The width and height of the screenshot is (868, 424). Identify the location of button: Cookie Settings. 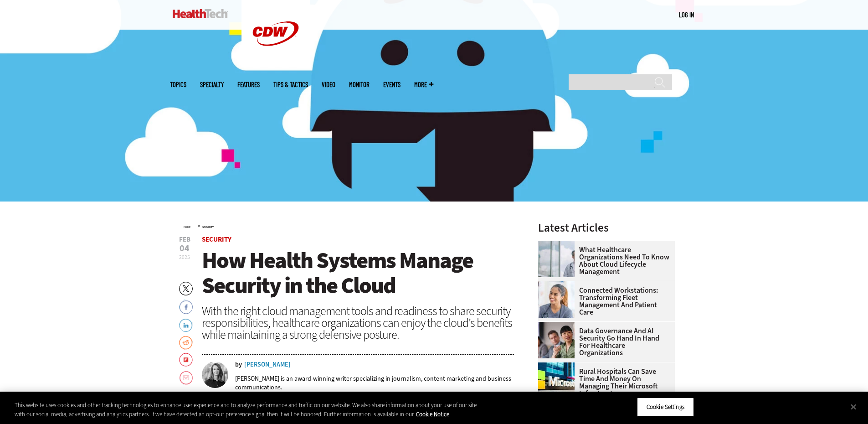
(666, 407).